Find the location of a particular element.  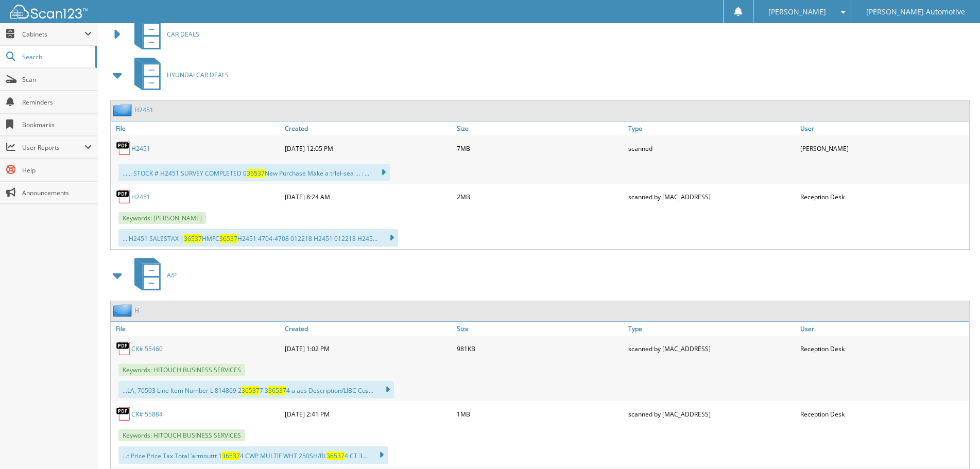

a: A/P is located at coordinates (152, 275).